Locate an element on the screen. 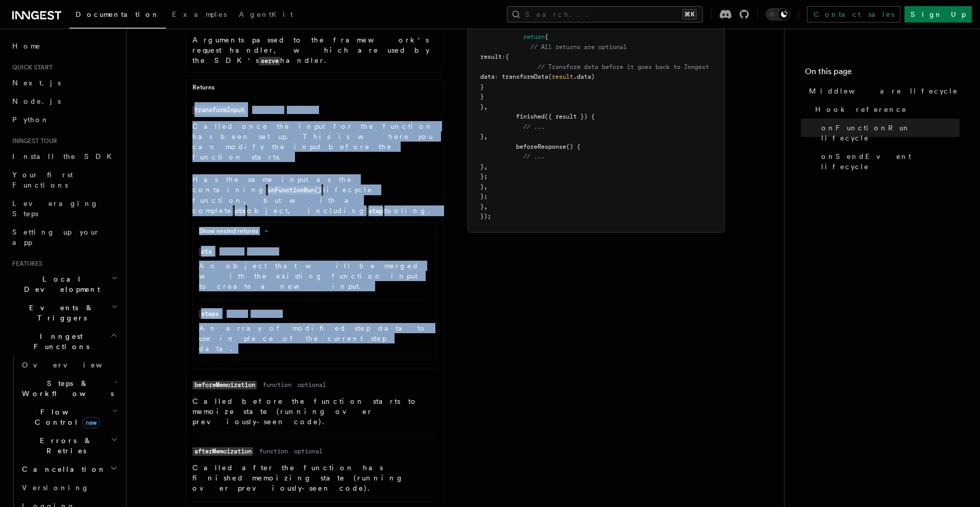  a: Sign Up is located at coordinates (938, 15).